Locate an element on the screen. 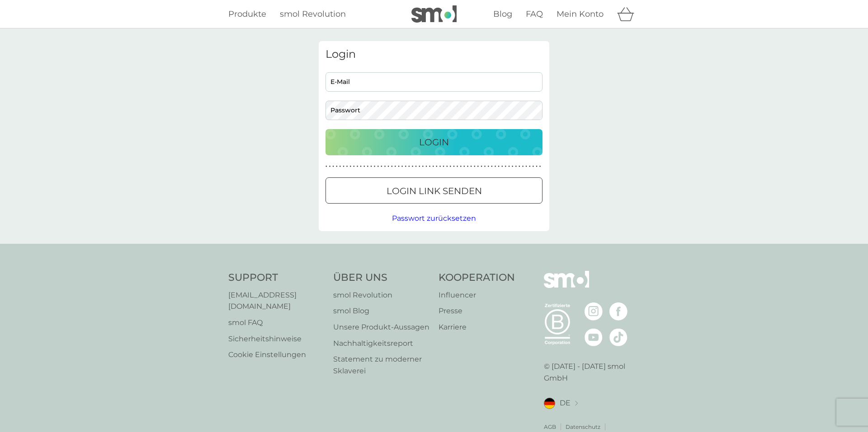 The width and height of the screenshot is (868, 432). a: Unsere Produkt‑Aussagen is located at coordinates (381, 327).